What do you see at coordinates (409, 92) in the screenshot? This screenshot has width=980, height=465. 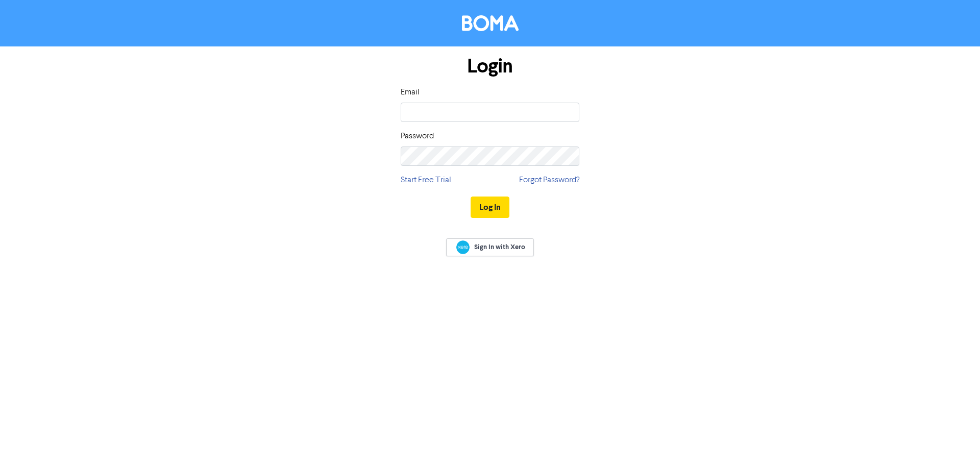 I see `label: Email` at bounding box center [409, 92].